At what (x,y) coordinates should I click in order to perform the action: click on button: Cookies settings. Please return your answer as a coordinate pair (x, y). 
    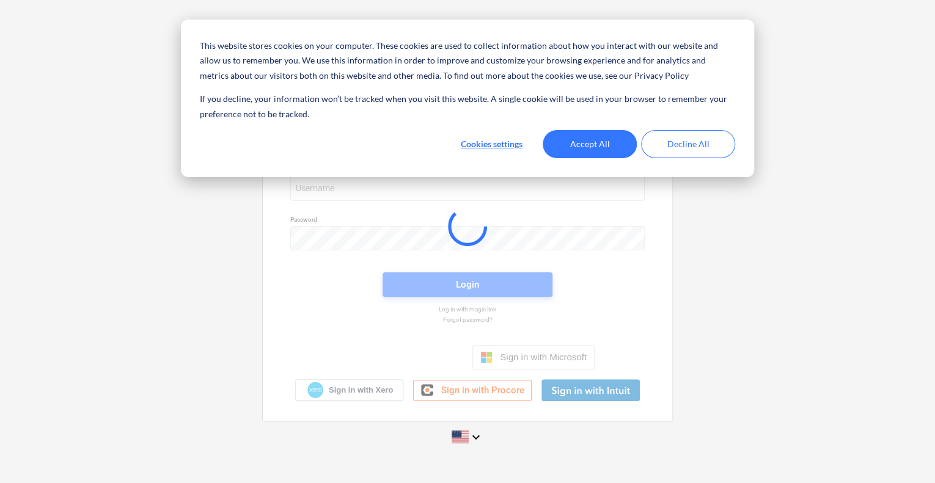
    Looking at the image, I should click on (491, 144).